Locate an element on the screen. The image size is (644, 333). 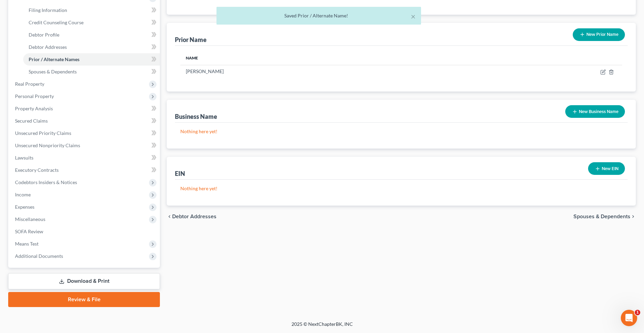
a: Unsecured Nonpriority Claims is located at coordinates (85, 145).